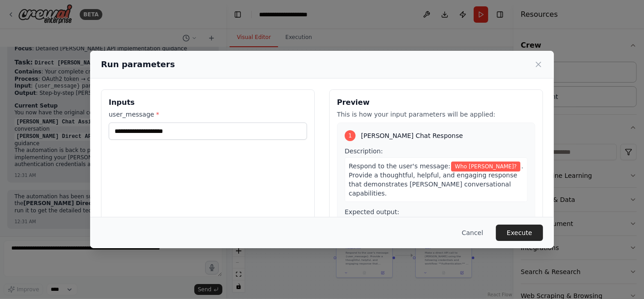 The height and width of the screenshot is (299, 644). I want to click on div: 1, so click(350, 135).